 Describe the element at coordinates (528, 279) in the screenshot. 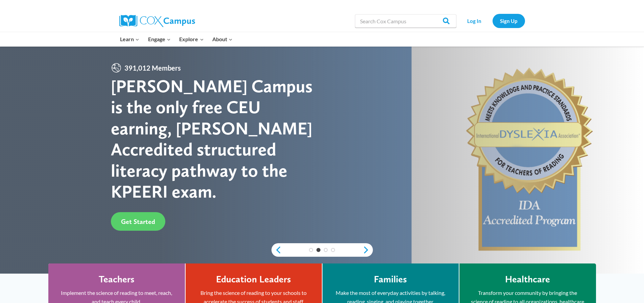

I see `h4: Healthcare` at that location.